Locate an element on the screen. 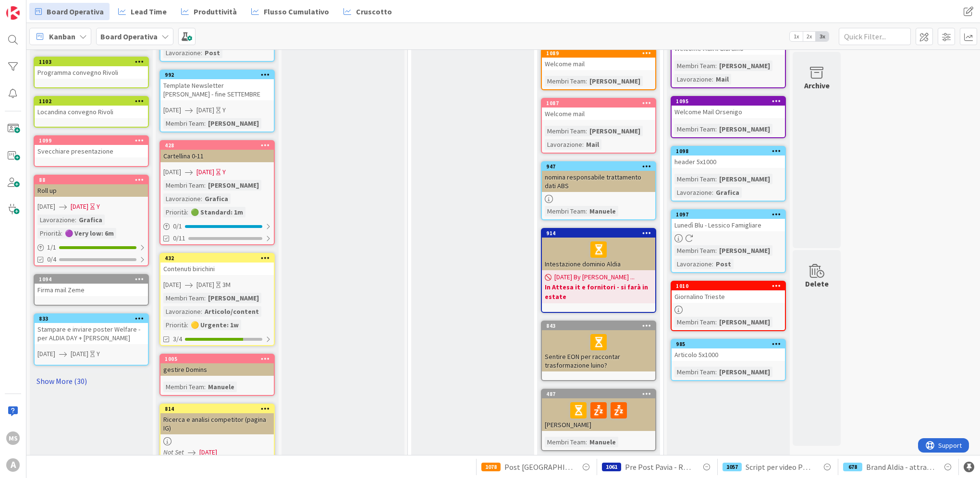 Image resolution: width=980 pixels, height=478 pixels. div: 🟣 Very low: 6m is located at coordinates (89, 233).